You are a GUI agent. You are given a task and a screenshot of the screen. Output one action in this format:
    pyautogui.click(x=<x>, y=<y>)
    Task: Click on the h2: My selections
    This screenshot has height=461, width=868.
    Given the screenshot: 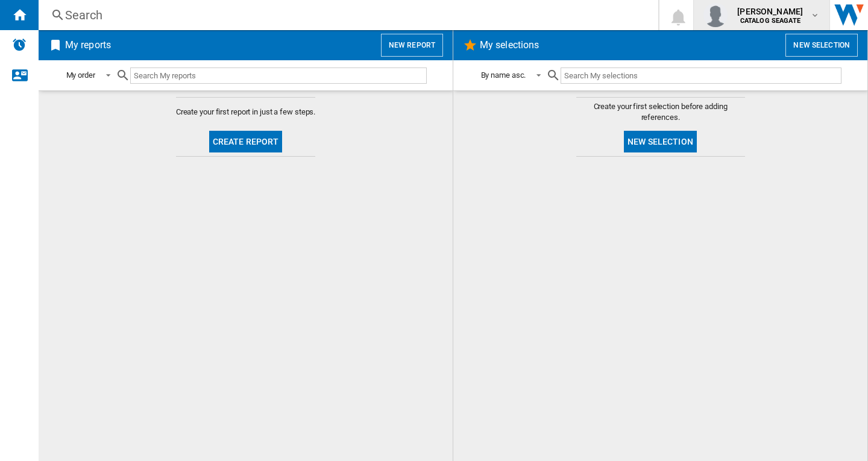 What is the action you would take?
    pyautogui.click(x=510, y=46)
    